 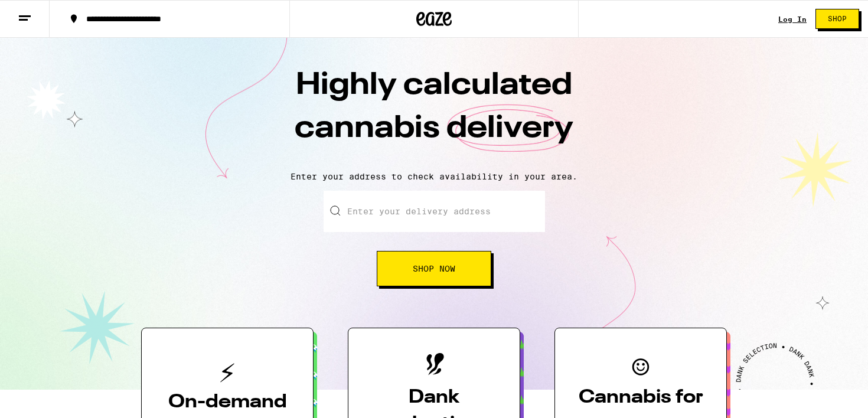 What do you see at coordinates (837, 19) in the screenshot?
I see `a: Shop` at bounding box center [837, 19].